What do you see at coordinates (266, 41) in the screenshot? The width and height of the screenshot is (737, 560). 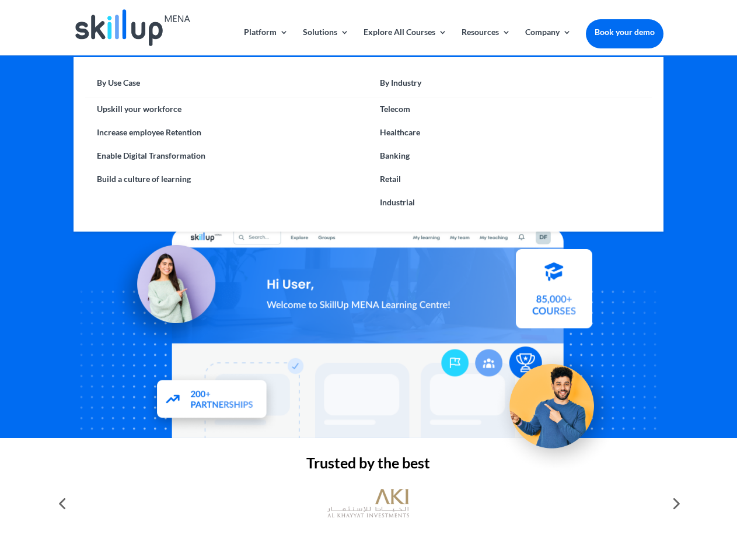 I see `a: Platform` at bounding box center [266, 41].